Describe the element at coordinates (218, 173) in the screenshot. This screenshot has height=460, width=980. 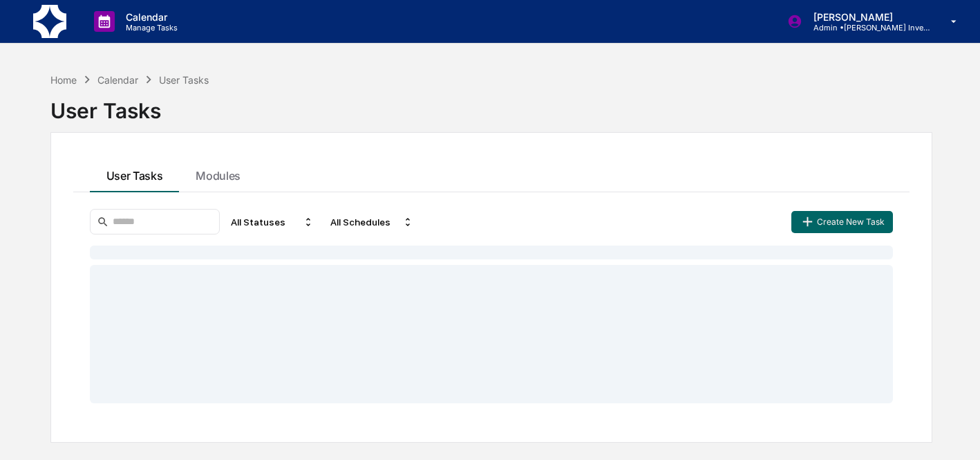
I see `button: Modules` at that location.